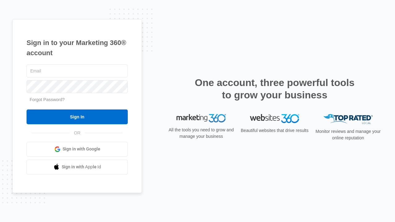 Image resolution: width=395 pixels, height=222 pixels. What do you see at coordinates (47, 100) in the screenshot?
I see `a: Forgot Password?` at bounding box center [47, 100].